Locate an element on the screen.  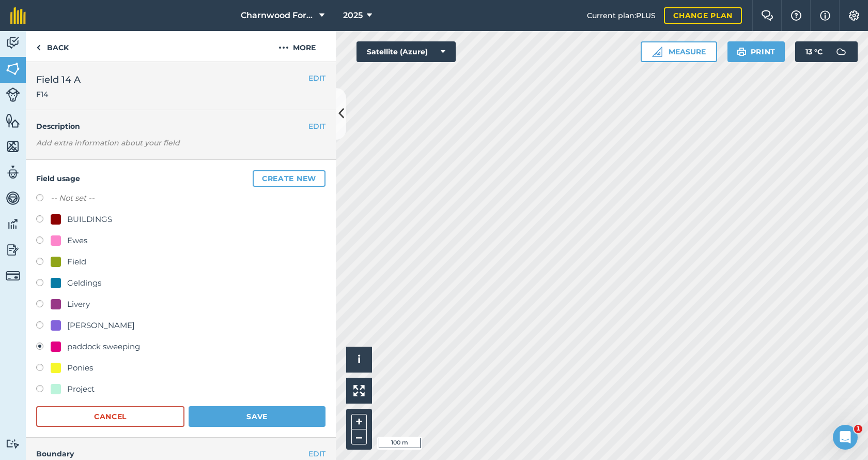
span: Current plan : PLUS is located at coordinates (621, 15).